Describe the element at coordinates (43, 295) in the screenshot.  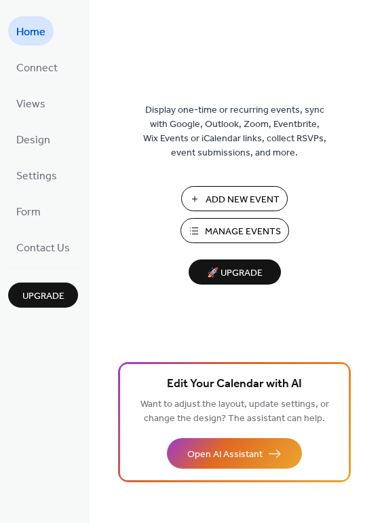
I see `button: Upgrade` at that location.